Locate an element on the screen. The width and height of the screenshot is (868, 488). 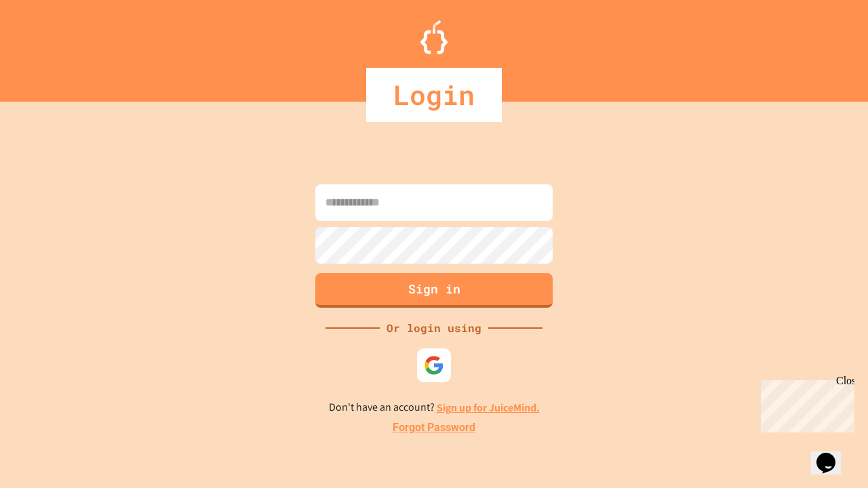
a: Sign up for JuiceMind. is located at coordinates (488, 407).